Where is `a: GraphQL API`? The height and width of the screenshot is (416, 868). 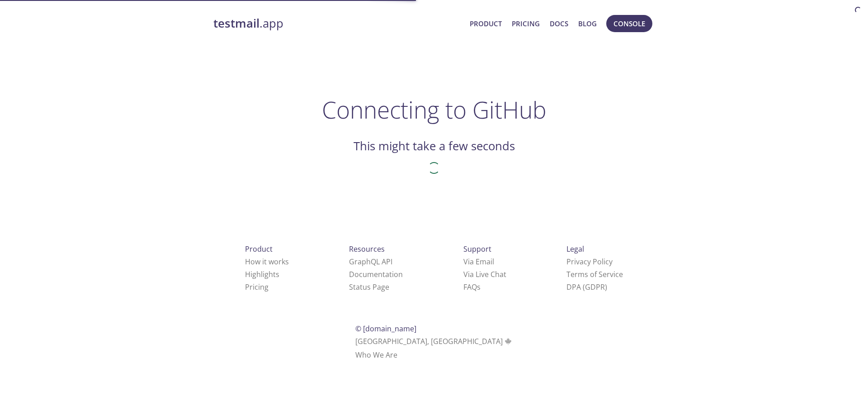 a: GraphQL API is located at coordinates (371, 262).